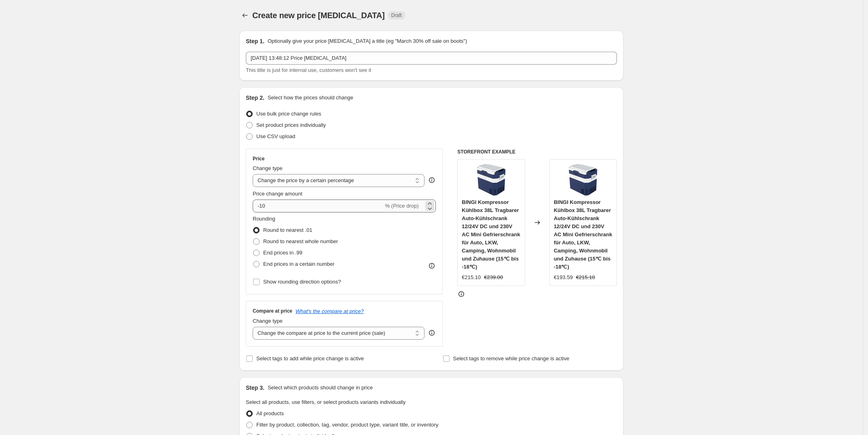 This screenshot has height=435, width=868. Describe the element at coordinates (320, 388) in the screenshot. I see `p: Select which products should change in price` at that location.